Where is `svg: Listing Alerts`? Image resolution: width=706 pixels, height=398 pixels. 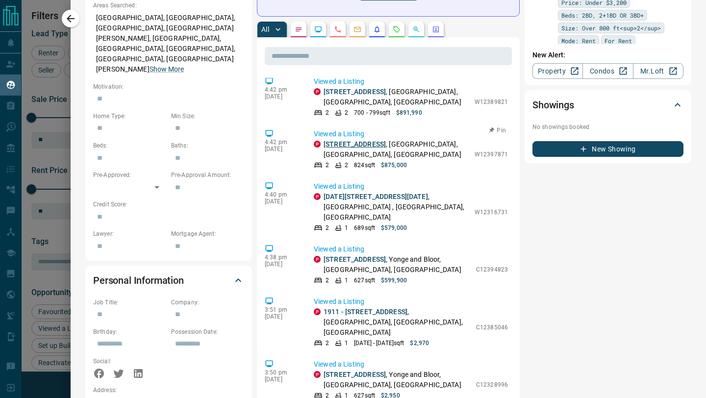
svg: Listing Alerts is located at coordinates (377, 29).